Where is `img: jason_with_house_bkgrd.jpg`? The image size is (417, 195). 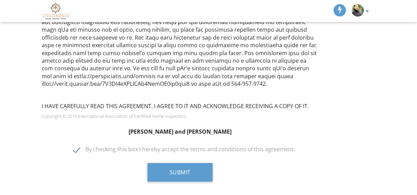
img: jason_with_house_bkgrd.jpg is located at coordinates (358, 10).